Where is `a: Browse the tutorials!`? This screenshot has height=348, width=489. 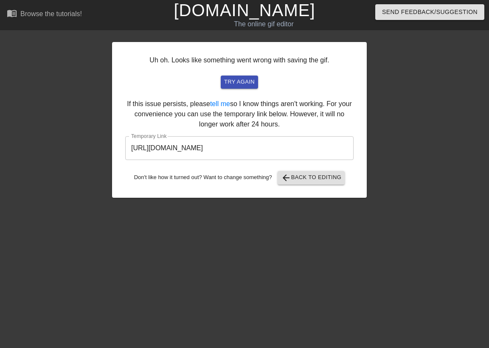 a: Browse the tutorials! is located at coordinates (44, 14).